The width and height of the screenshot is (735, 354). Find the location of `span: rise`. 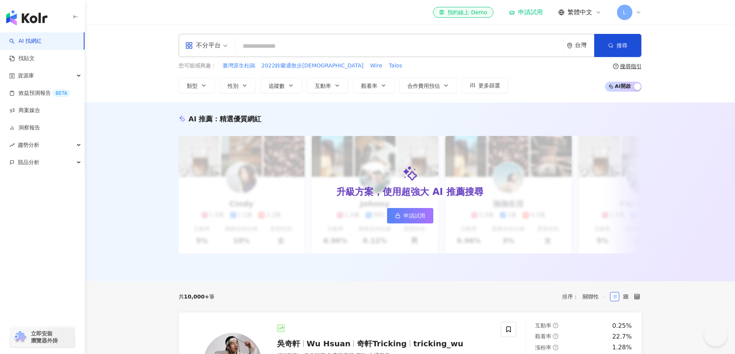

span: rise is located at coordinates (12, 145).